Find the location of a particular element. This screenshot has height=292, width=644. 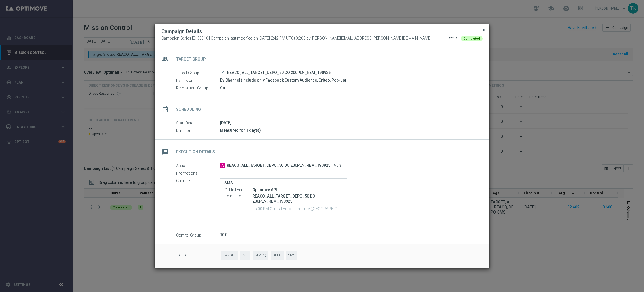

h2: Target Group is located at coordinates (191, 59).